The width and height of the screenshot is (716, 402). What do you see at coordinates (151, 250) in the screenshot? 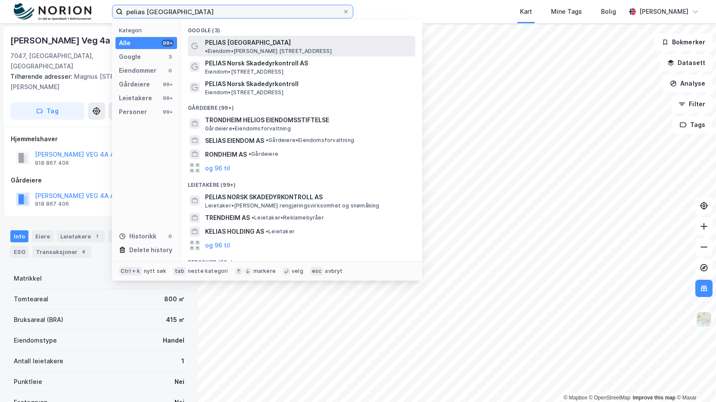
I see `div: Delete history` at bounding box center [151, 250].